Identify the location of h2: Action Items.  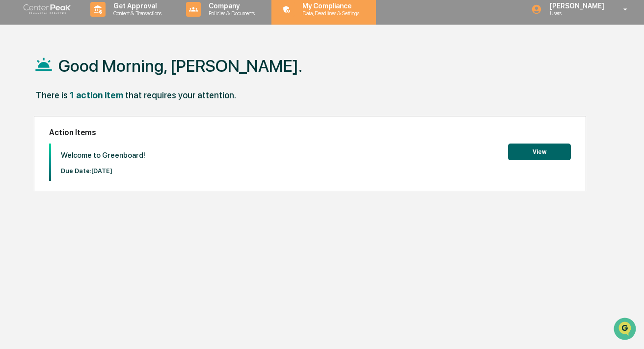
(310, 132).